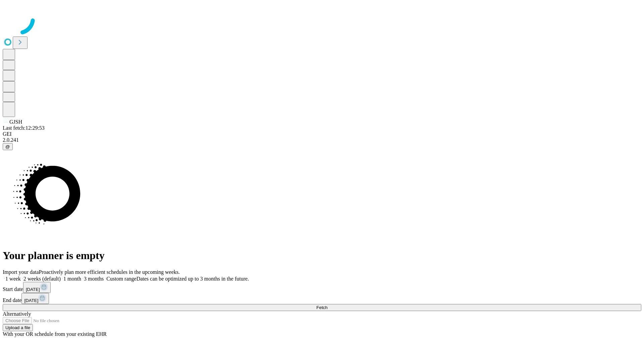 The image size is (644, 362). Describe the element at coordinates (72, 279) in the screenshot. I see `span: 1 month` at that location.